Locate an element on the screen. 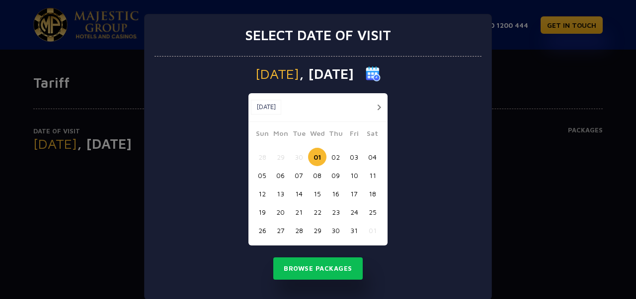 The image size is (636, 299). h3: Select date of visit is located at coordinates (318, 35).